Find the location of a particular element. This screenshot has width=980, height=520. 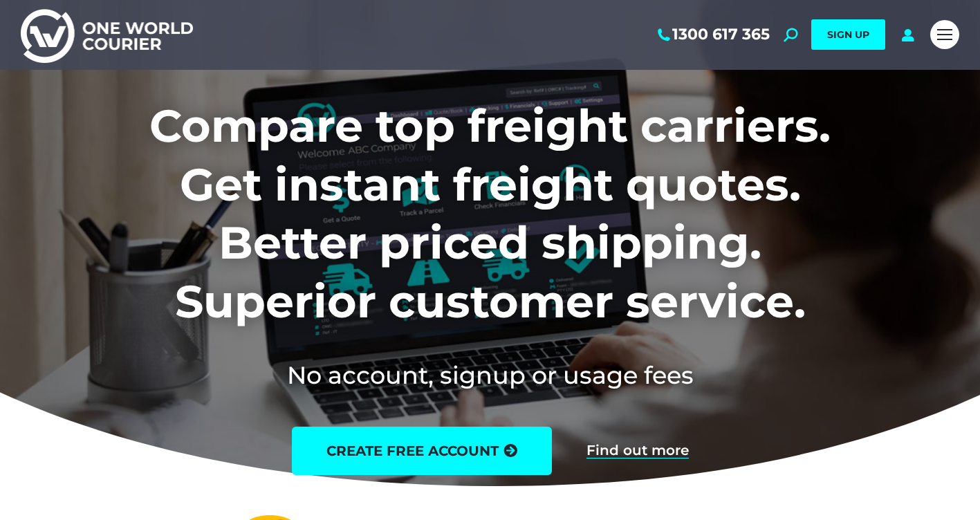

a: Find out more is located at coordinates (638, 451).